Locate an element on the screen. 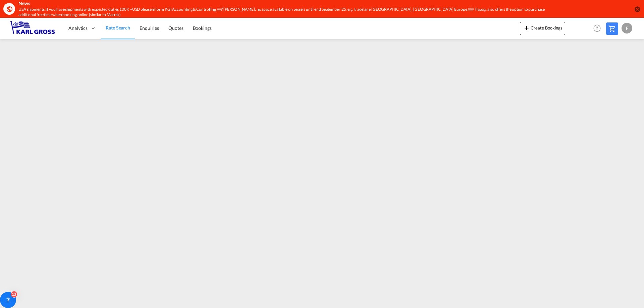 The height and width of the screenshot is (308, 644). img: 3269c73066d711f095e541db4db89301.png is located at coordinates (32, 28).